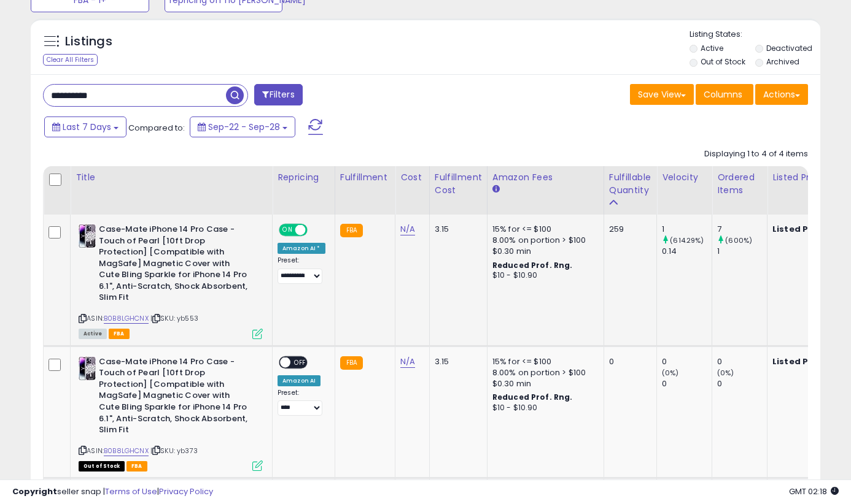 Image resolution: width=851 pixels, height=504 pixels. Describe the element at coordinates (686, 240) in the screenshot. I see `small: (614.29%)` at that location.